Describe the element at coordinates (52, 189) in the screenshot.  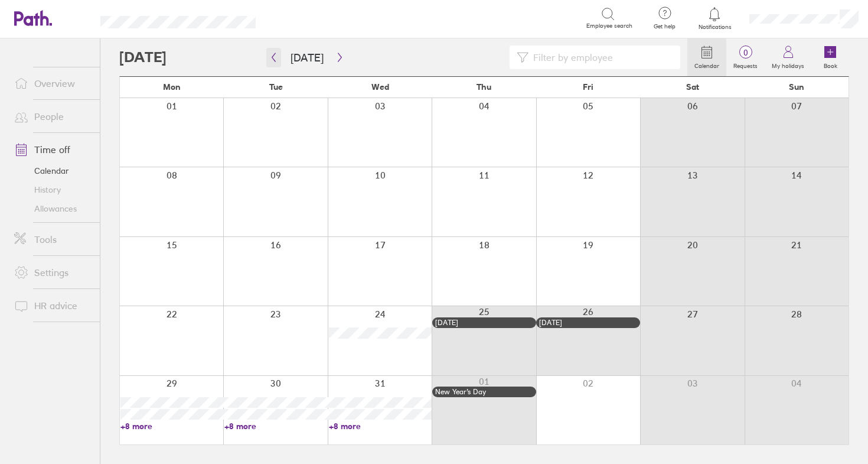
I see `a: History` at that location.